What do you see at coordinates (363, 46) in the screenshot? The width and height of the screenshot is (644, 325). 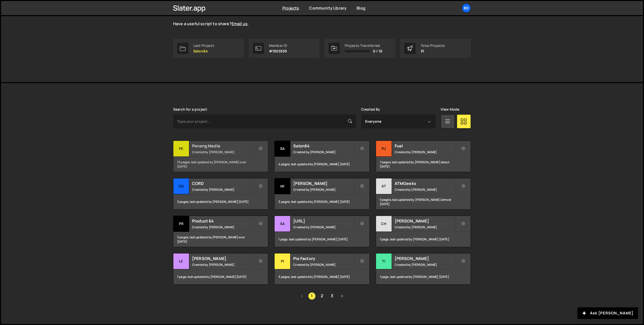 I see `div: Projects Transferred` at bounding box center [363, 46].